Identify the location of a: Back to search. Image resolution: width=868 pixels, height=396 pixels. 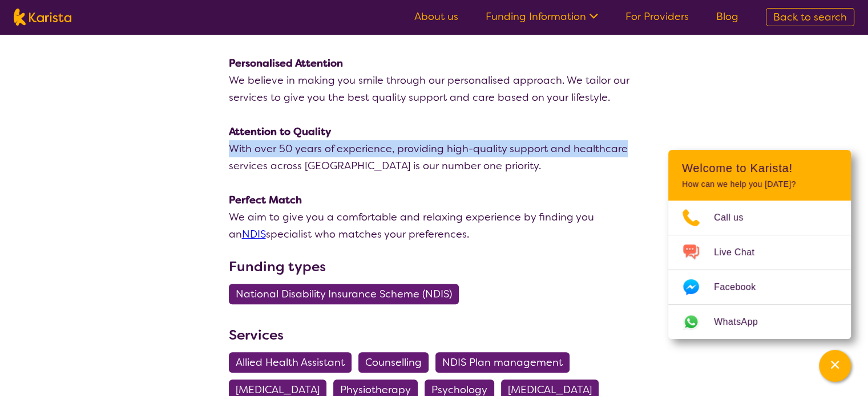
(810, 17).